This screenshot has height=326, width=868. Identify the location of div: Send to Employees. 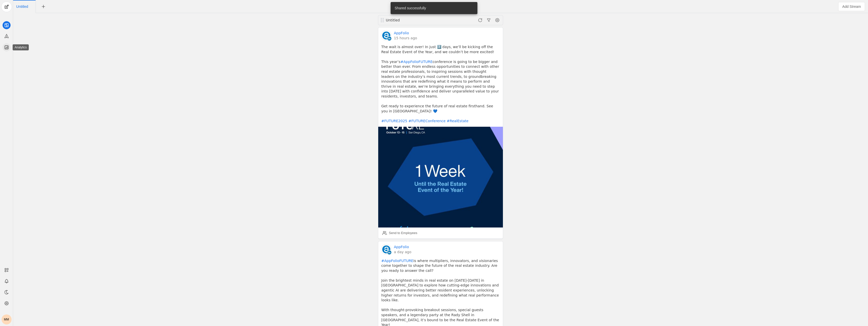
(403, 233).